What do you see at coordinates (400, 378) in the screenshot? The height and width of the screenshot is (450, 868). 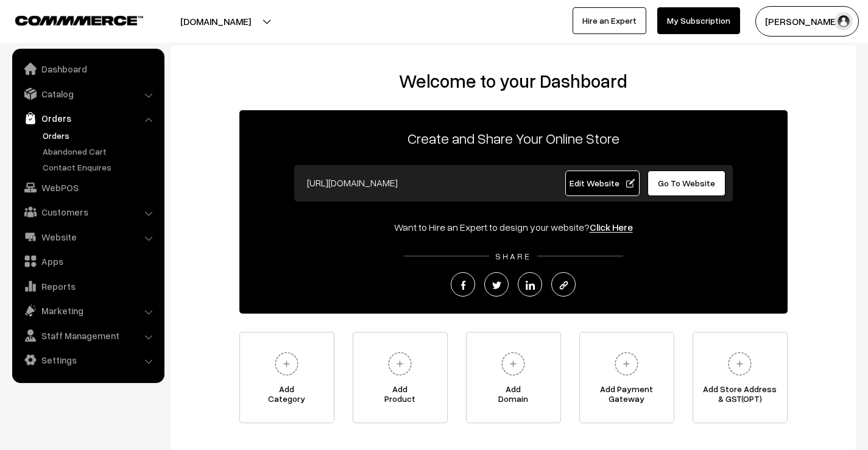 I see `a: AddProduct` at bounding box center [400, 378].